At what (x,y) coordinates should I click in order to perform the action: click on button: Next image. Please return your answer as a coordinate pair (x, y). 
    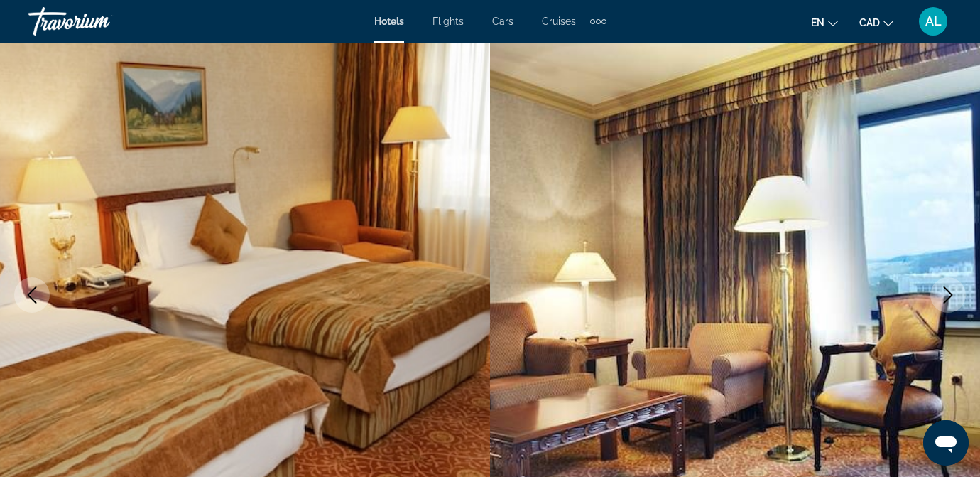
    Looking at the image, I should click on (948, 295).